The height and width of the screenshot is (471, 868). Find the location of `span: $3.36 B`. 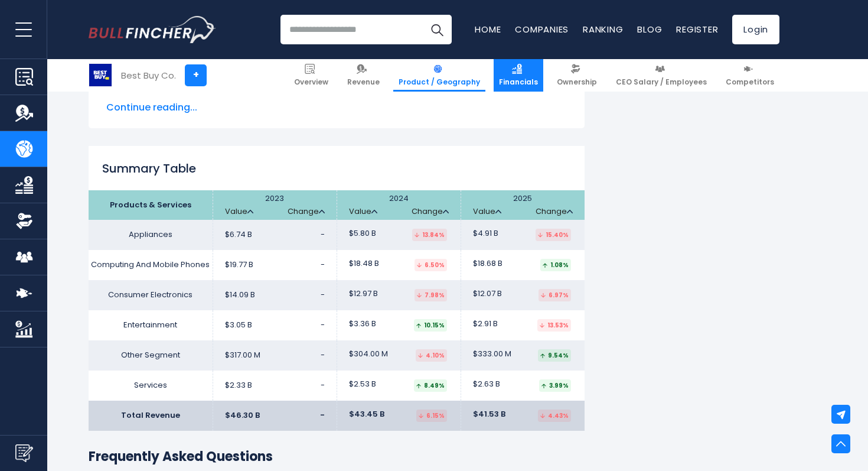

span: $3.36 B is located at coordinates (363, 324).